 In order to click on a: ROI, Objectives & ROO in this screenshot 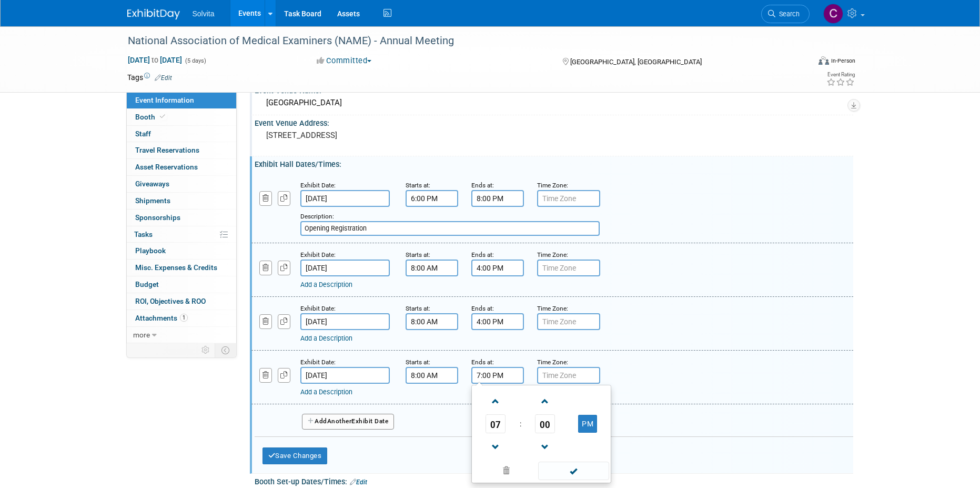, I will do `click(181, 301)`.